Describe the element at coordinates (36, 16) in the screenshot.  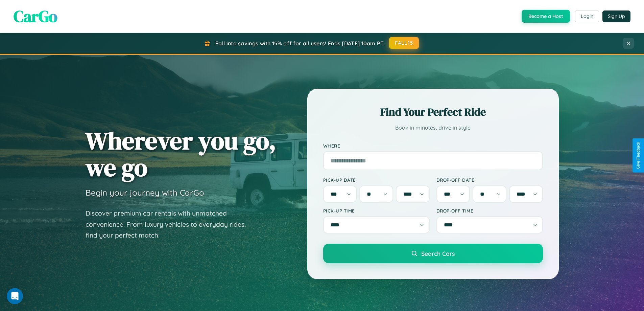
I see `span: CarGo` at that location.